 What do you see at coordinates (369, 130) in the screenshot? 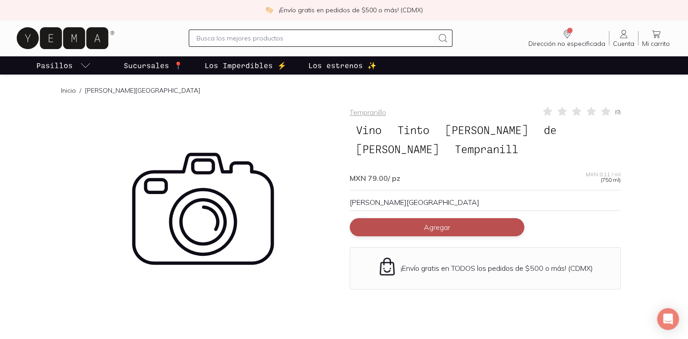
I see `span: Vino` at bounding box center [369, 130].